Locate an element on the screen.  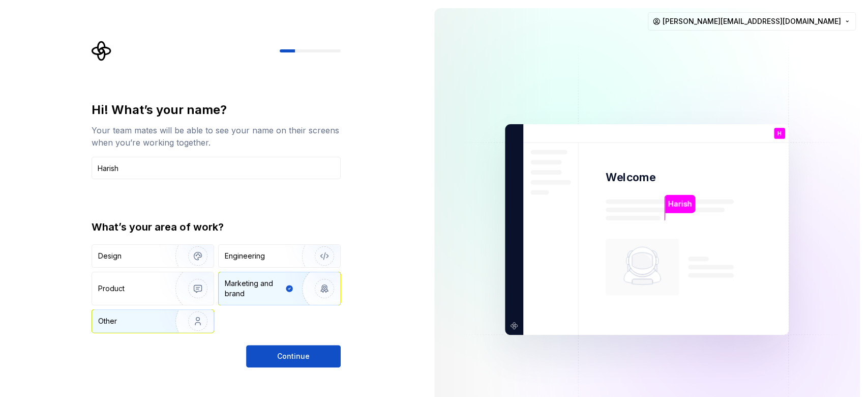
div: Your team mates will be able to see your name on their screens when you’re working together. is located at coordinates (216, 136).